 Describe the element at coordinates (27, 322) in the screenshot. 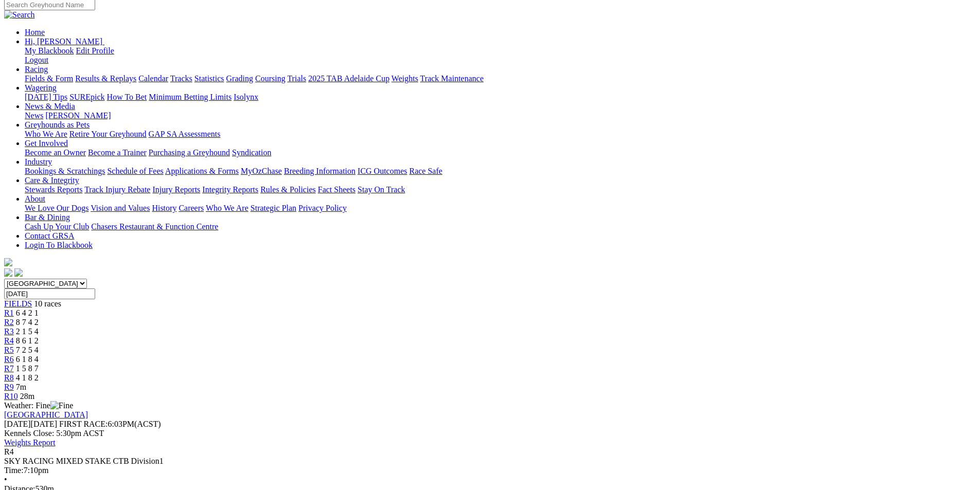

I see `span: 8 7 4 2` at that location.